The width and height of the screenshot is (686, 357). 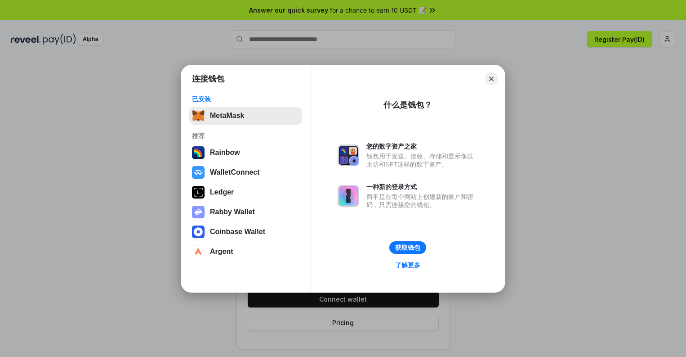 What do you see at coordinates (235, 172) in the screenshot?
I see `div: WalletConnect` at bounding box center [235, 172].